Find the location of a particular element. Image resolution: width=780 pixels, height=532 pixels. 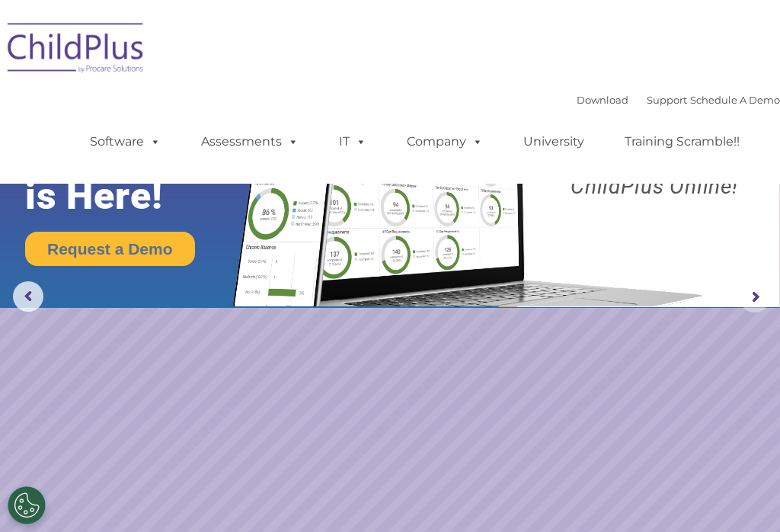

a: Download is located at coordinates (602, 100).